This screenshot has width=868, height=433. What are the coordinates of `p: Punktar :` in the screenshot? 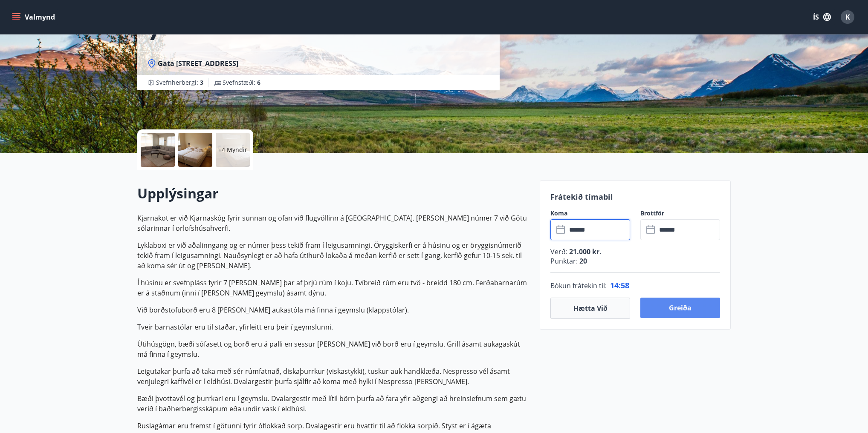 It's located at (635, 261).